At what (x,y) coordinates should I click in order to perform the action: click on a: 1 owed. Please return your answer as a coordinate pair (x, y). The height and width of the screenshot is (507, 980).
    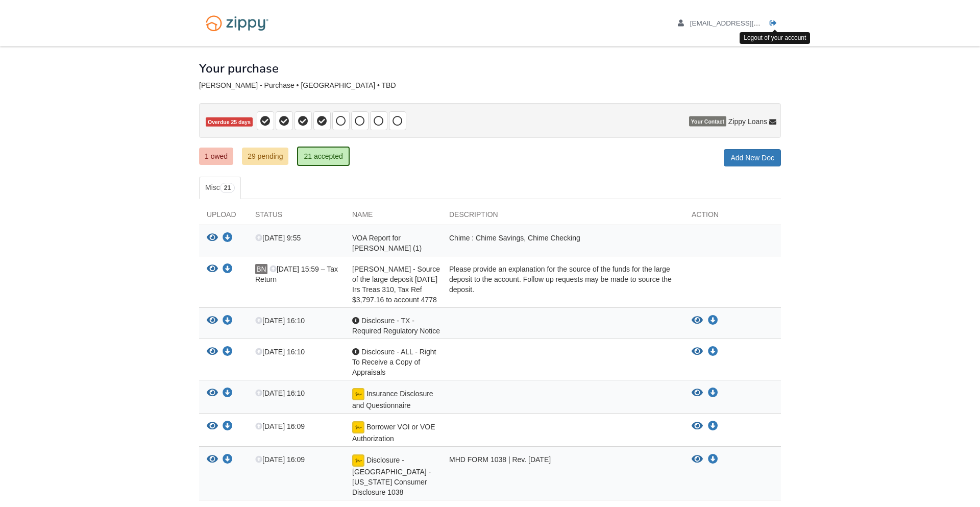
    Looking at the image, I should click on (216, 156).